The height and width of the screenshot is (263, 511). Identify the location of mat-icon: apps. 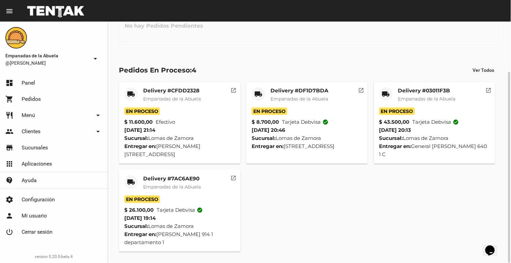
(9, 164).